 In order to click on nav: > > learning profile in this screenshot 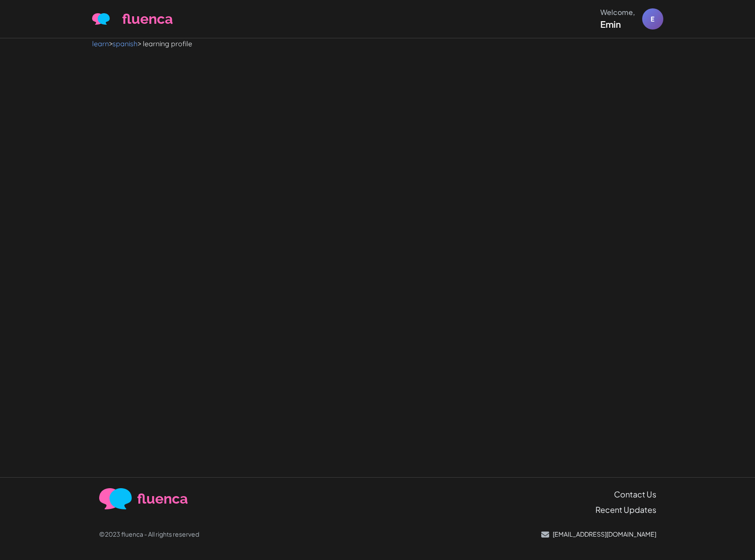, I will do `click(378, 44)`.